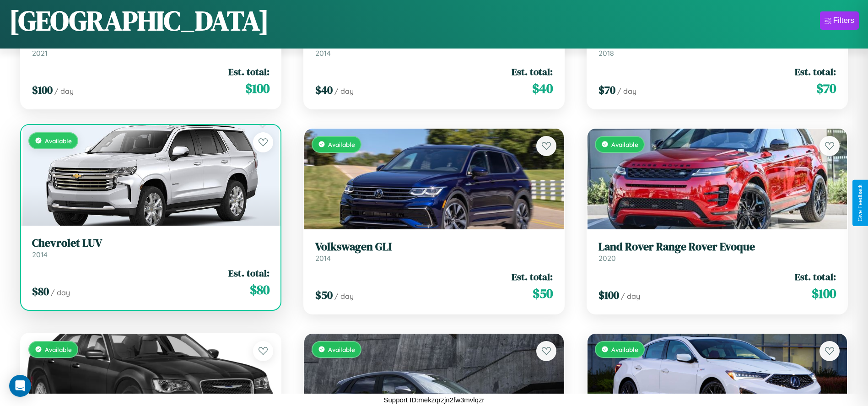 The height and width of the screenshot is (406, 868). Describe the element at coordinates (860, 203) in the screenshot. I see `div: Give Feedback` at that location.